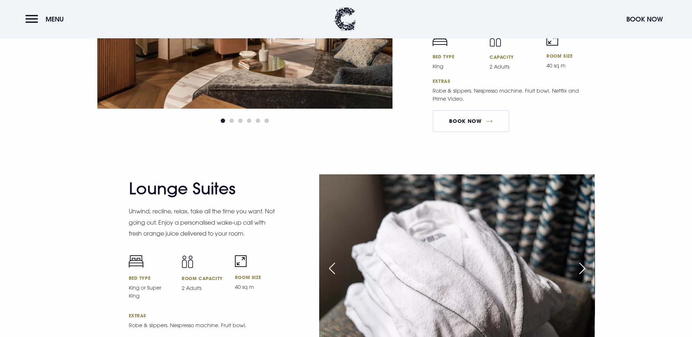  I want to click on span: Go to slide 4, so click(249, 121).